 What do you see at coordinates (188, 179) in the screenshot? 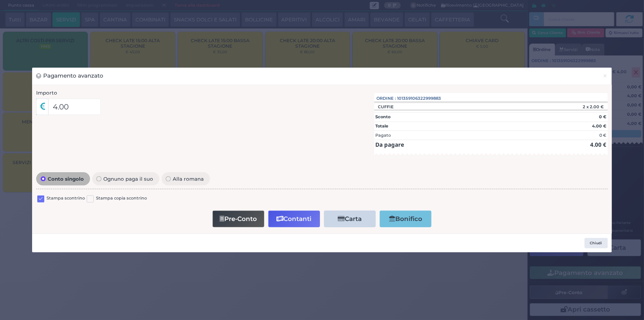
I see `span: Alla romana` at bounding box center [188, 179].